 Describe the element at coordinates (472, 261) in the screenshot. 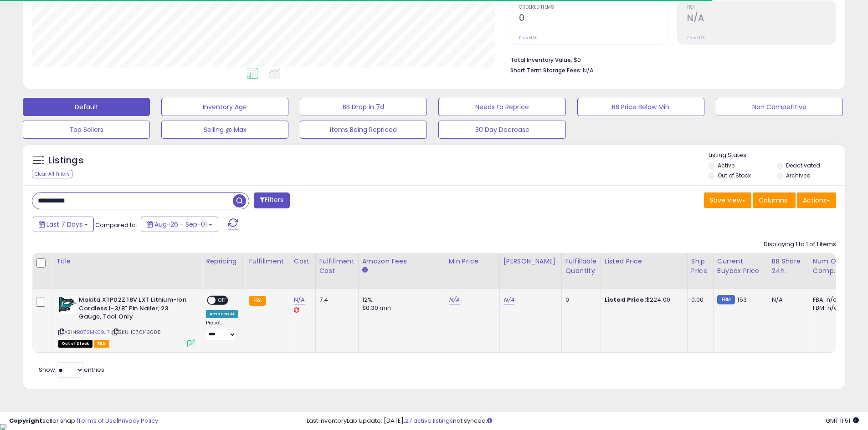

I see `div: Min Price` at that location.